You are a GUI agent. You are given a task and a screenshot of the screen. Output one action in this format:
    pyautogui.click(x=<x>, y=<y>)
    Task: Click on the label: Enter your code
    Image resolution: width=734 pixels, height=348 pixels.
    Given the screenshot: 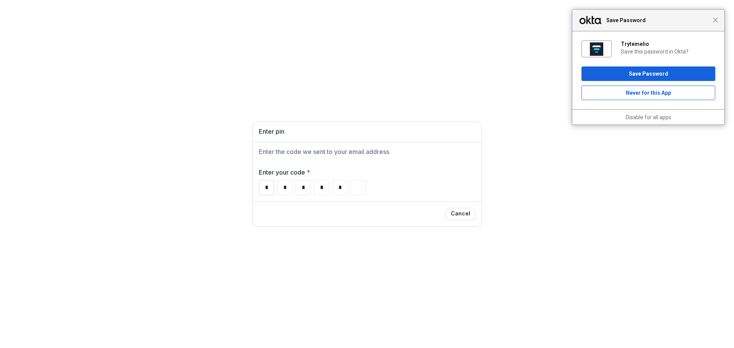 What is the action you would take?
    pyautogui.click(x=365, y=172)
    